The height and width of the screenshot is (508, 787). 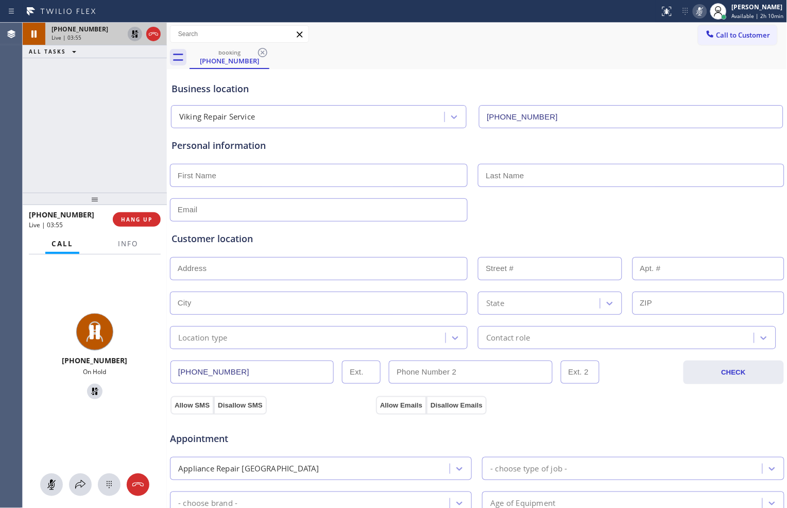 What do you see at coordinates (757, 16) in the screenshot?
I see `span: Available | 2h 10min` at bounding box center [757, 16].